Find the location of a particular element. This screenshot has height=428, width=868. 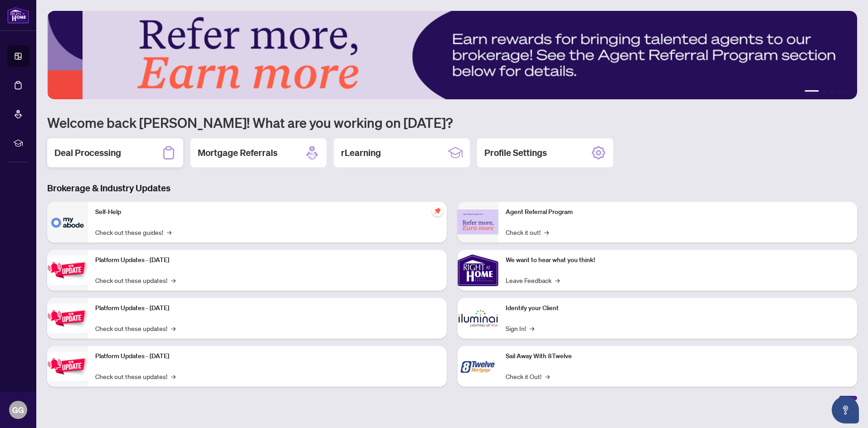

img: Platform Updates - July 8, 2025 is located at coordinates (67, 318).